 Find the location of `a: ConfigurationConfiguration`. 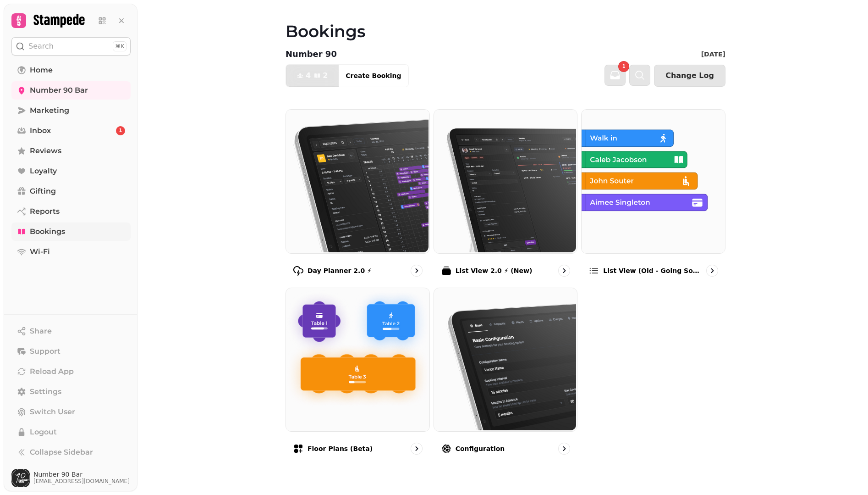

a: ConfigurationConfiguration is located at coordinates (506, 375).